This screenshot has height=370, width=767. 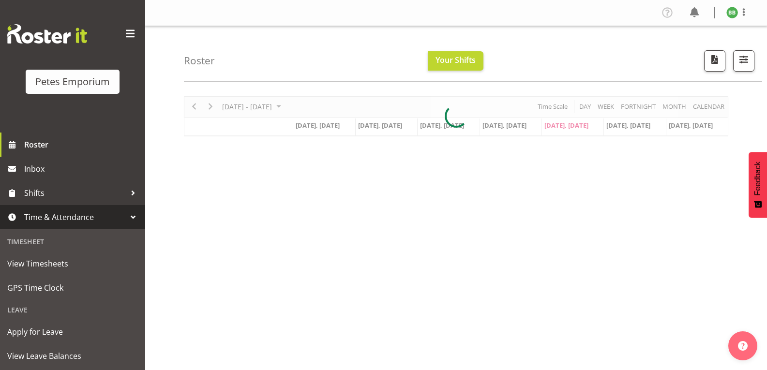 What do you see at coordinates (82, 145) in the screenshot?
I see `span: Roster` at bounding box center [82, 145].